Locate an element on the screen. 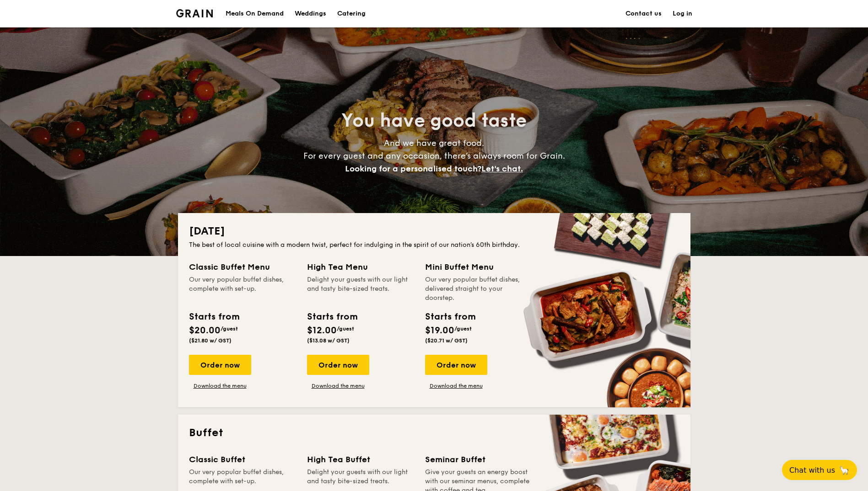 This screenshot has height=491, width=868. span: $20.00 is located at coordinates (204, 330).